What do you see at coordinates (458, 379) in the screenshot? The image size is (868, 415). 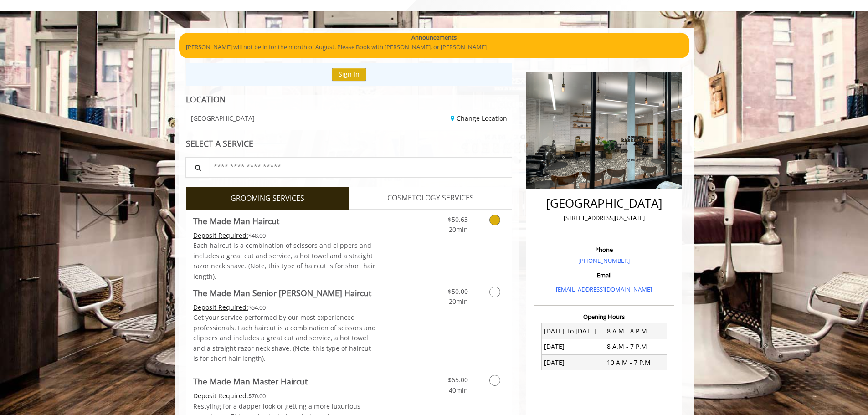 I see `span: $65.00` at bounding box center [458, 379].